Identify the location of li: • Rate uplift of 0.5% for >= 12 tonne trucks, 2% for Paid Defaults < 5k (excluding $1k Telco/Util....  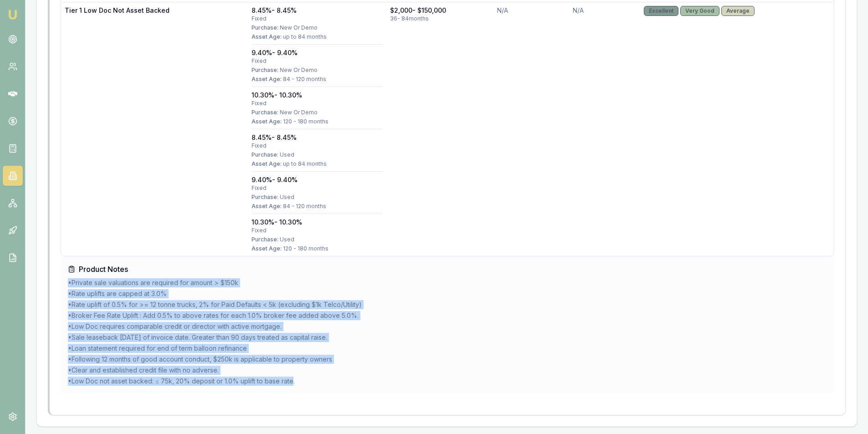
(448, 304).